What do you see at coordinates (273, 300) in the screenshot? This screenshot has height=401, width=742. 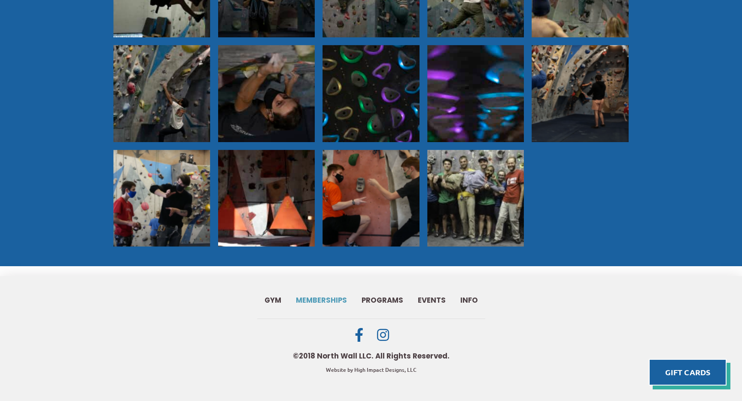 I see `a: Gym` at bounding box center [273, 300].